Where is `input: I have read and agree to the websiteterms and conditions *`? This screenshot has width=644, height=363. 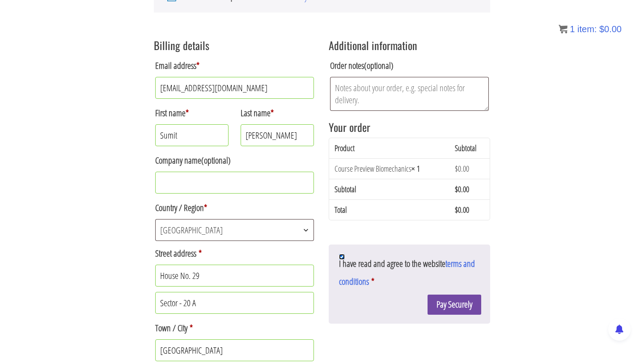 input: I have read and agree to the websiteterms and conditions * is located at coordinates (342, 257).